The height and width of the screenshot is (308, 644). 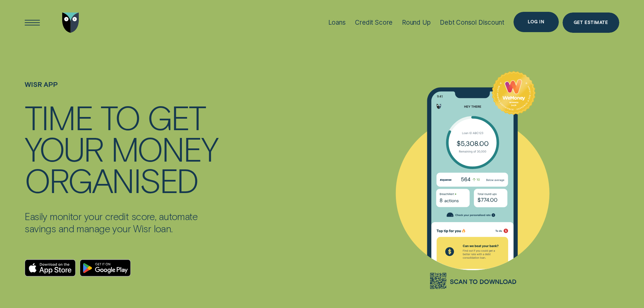 I want to click on div: MONEY, so click(x=164, y=148).